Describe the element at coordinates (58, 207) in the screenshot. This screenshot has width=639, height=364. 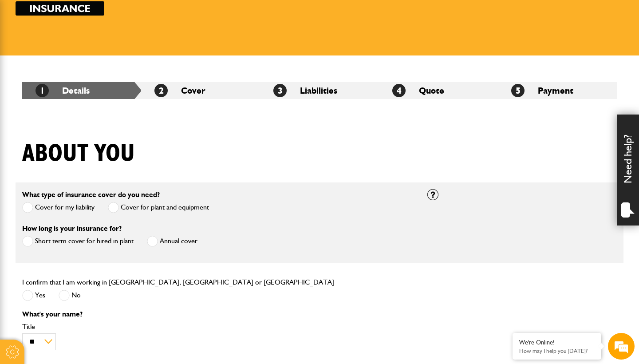
I see `label: Cover for my liability` at that location.